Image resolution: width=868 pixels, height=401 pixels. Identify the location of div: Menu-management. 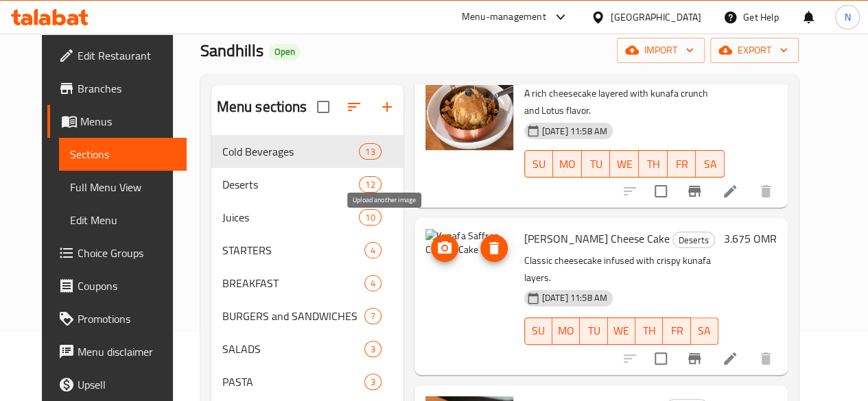
(503, 17).